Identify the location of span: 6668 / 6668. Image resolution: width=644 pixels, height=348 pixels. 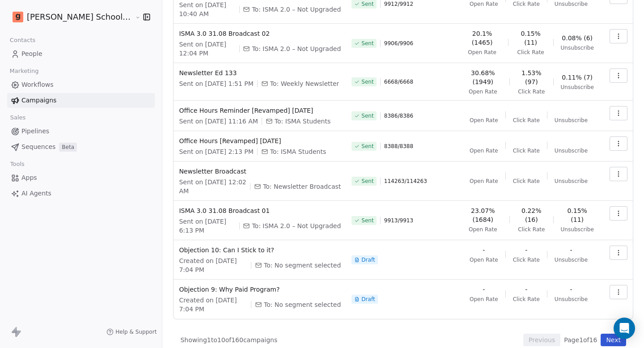
(398, 82).